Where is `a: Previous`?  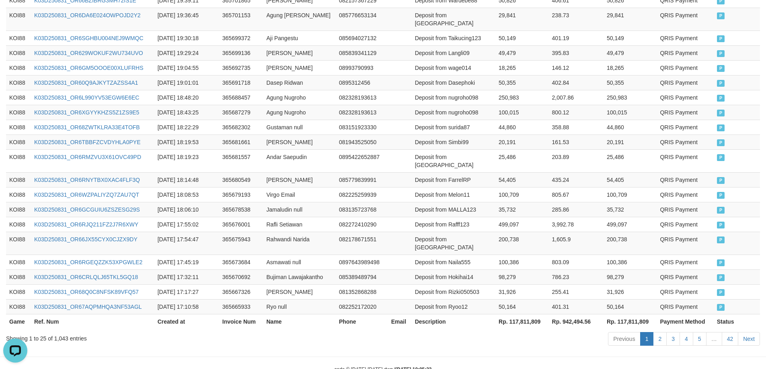 a: Previous is located at coordinates (624, 339).